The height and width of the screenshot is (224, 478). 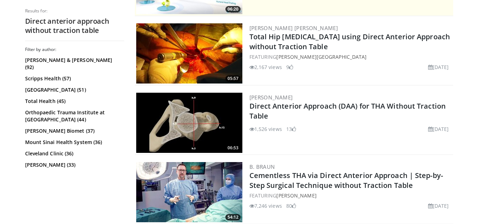 What do you see at coordinates (74, 101) in the screenshot?
I see `a: Total Health (45)` at bounding box center [74, 101].